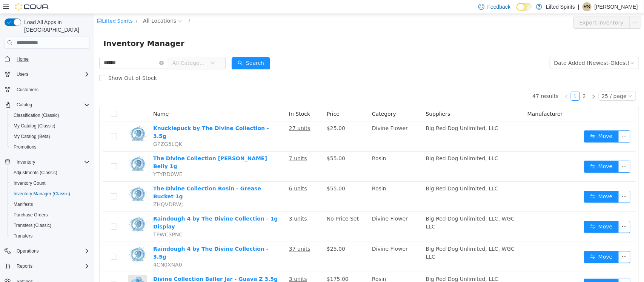 Image resolution: width=644 pixels, height=282 pixels. Describe the element at coordinates (32, 7) in the screenshot. I see `img: Cova` at that location.